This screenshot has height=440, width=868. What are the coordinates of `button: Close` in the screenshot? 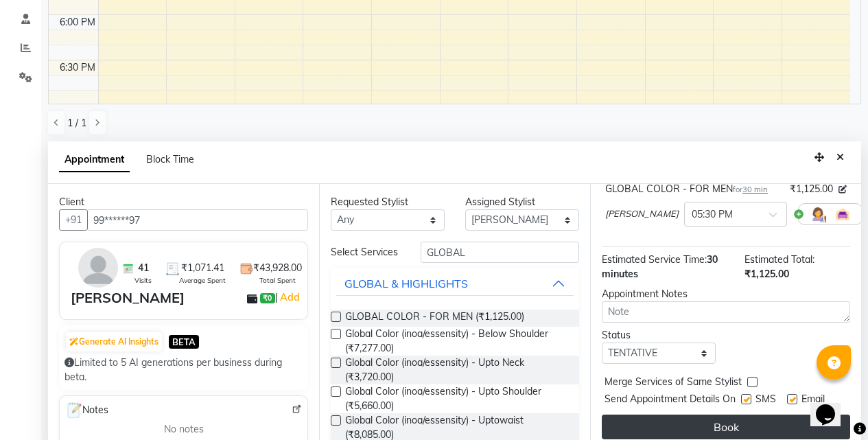 It's located at (840, 157).